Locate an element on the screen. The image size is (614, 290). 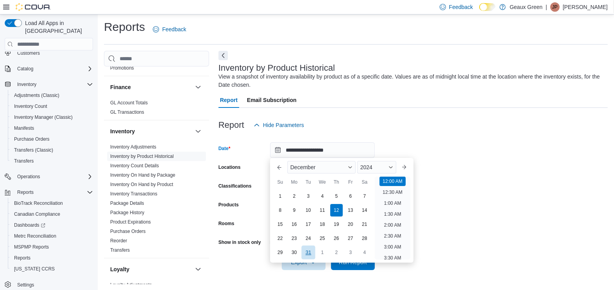
span: Package History is located at coordinates (127, 213).